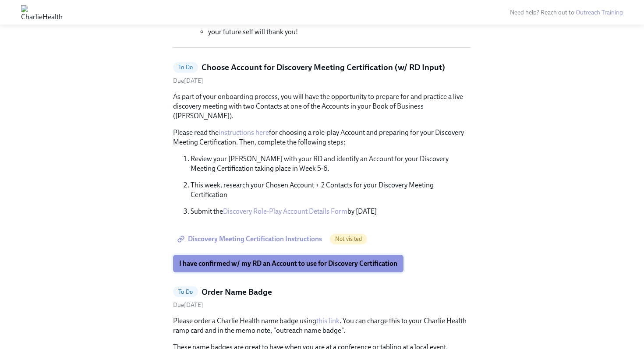 The height and width of the screenshot is (349, 644). I want to click on span: Discovery Meeting Certification Instructions, so click(251, 239).